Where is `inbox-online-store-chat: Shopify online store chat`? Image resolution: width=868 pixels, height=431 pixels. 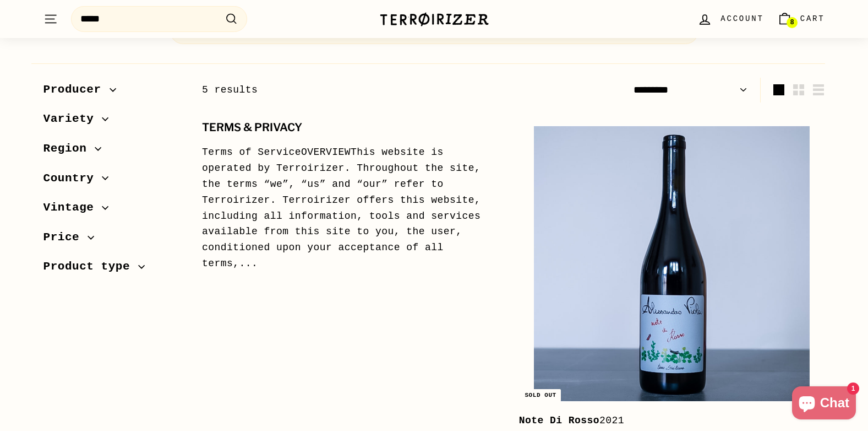 inbox-online-store-chat: Shopify online store chat is located at coordinates (824, 404).